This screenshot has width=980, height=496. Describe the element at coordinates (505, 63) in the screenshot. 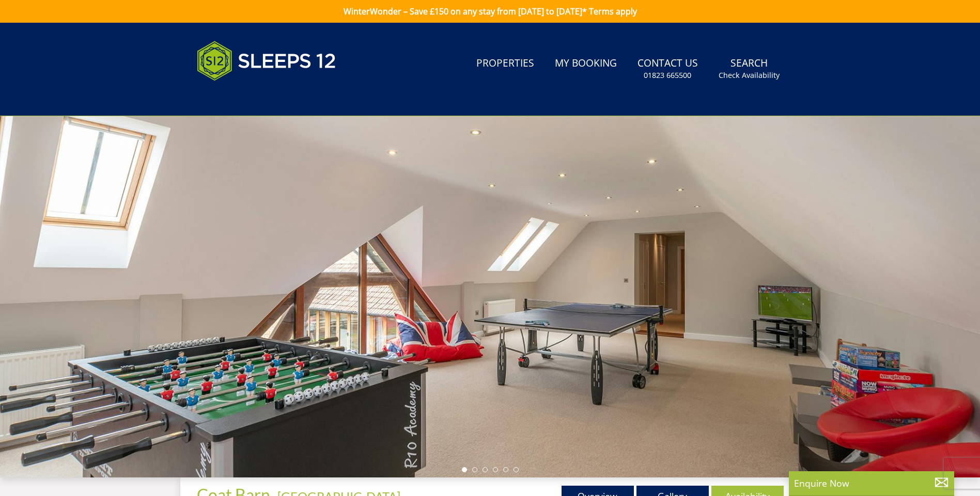

I see `a: Properties` at that location.